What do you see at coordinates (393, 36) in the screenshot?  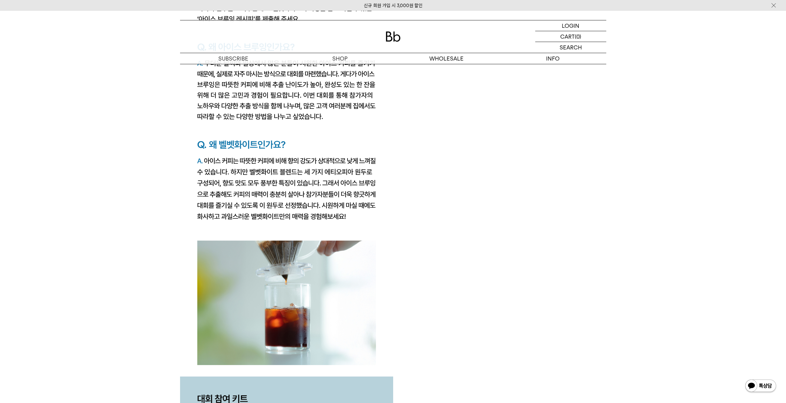 I see `img: 로고` at bounding box center [393, 36].